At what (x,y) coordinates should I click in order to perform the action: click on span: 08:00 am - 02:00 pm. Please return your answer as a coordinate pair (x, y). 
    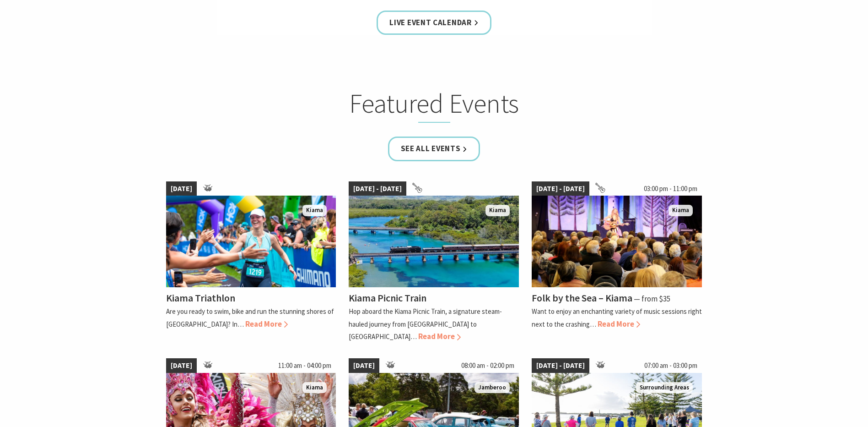
    Looking at the image, I should click on (488, 366).